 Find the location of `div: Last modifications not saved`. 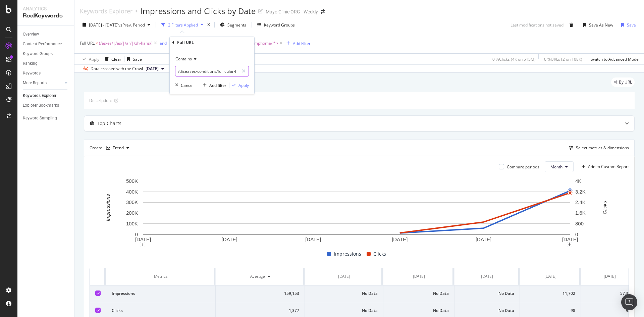

div: Last modifications not saved is located at coordinates (537, 25).